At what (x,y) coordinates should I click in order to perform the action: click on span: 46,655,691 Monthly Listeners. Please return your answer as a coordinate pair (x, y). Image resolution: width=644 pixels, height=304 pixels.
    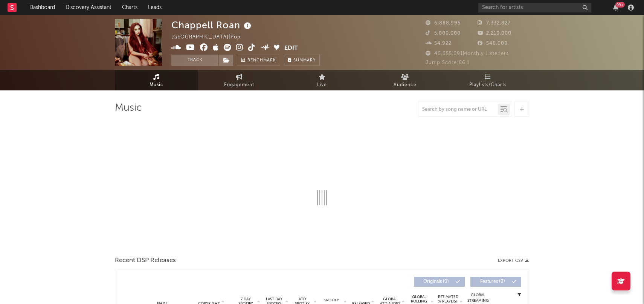
    Looking at the image, I should click on (467, 53).